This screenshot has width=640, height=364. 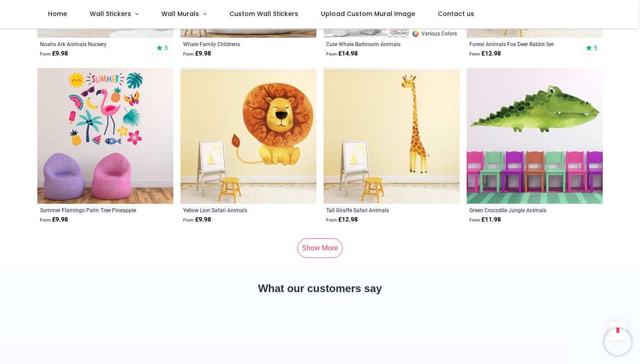 I want to click on a: Cute Whale Bathroom Animals, so click(x=378, y=44).